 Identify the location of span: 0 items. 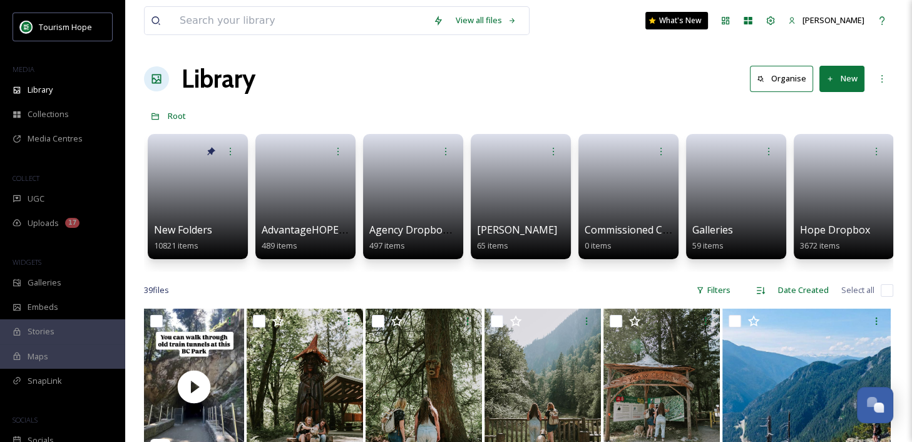
(597, 245).